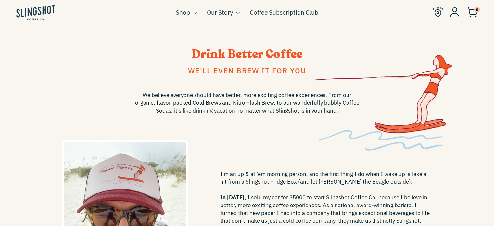 The image size is (494, 226). I want to click on a: Coffee Subscription Club, so click(284, 12).